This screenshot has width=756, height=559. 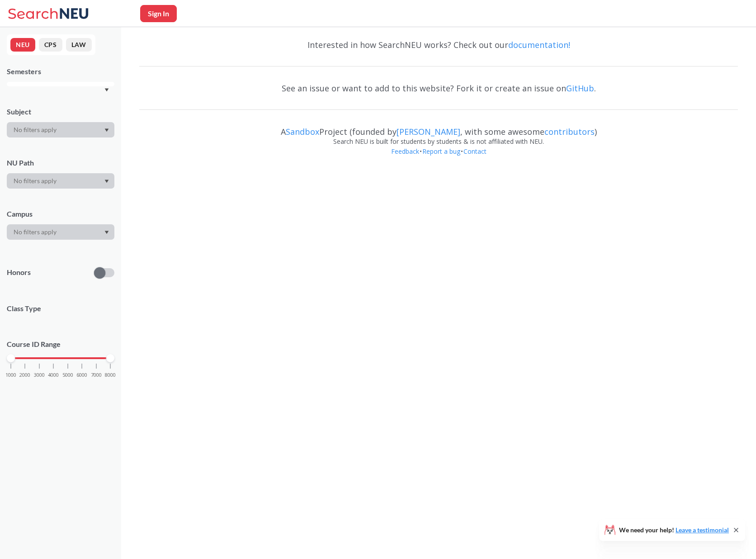 What do you see at coordinates (82, 375) in the screenshot?
I see `span: 6000` at bounding box center [82, 375].